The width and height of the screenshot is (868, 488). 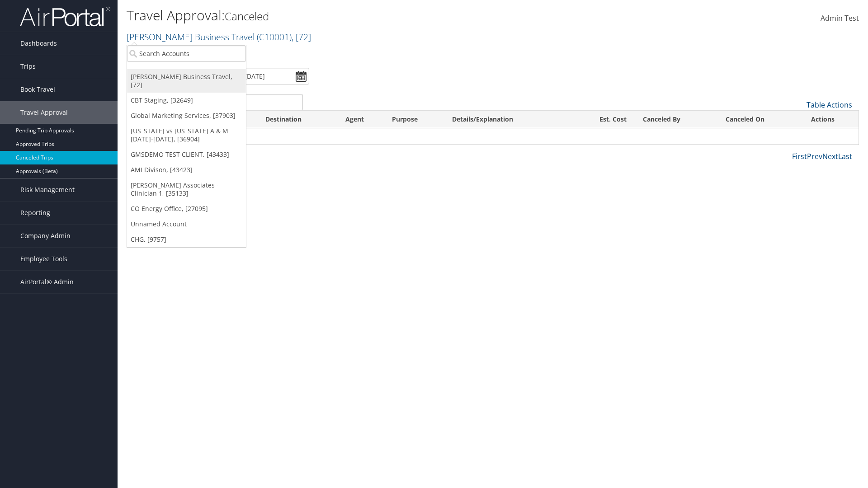 What do you see at coordinates (839, 18) in the screenshot?
I see `a: Admin Test` at bounding box center [839, 18].